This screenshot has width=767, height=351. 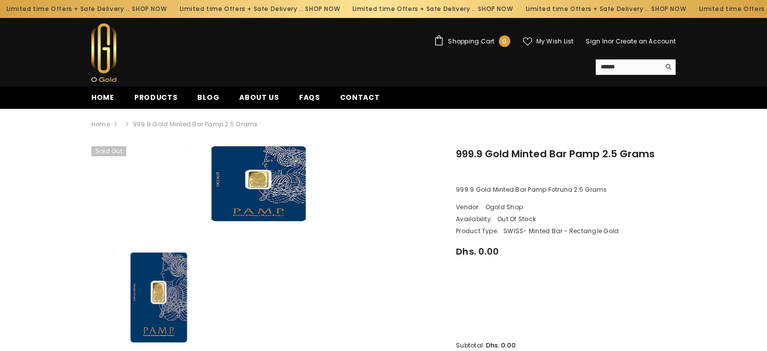 What do you see at coordinates (646, 41) in the screenshot?
I see `a: Create an Account` at bounding box center [646, 41].